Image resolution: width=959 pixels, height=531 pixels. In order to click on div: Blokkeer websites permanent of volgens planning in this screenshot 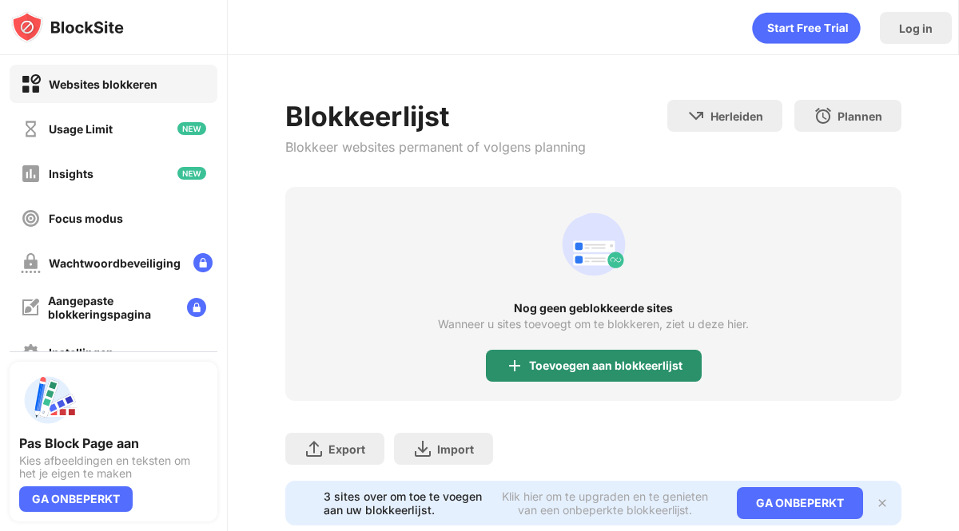, I will do `click(435, 147)`.